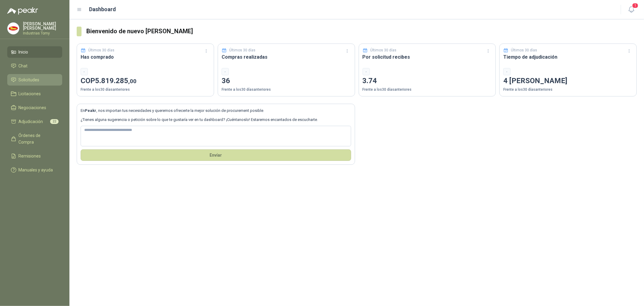 This screenshot has width=644, height=306. What do you see at coordinates (631, 10) in the screenshot?
I see `button: 1` at bounding box center [631, 10].